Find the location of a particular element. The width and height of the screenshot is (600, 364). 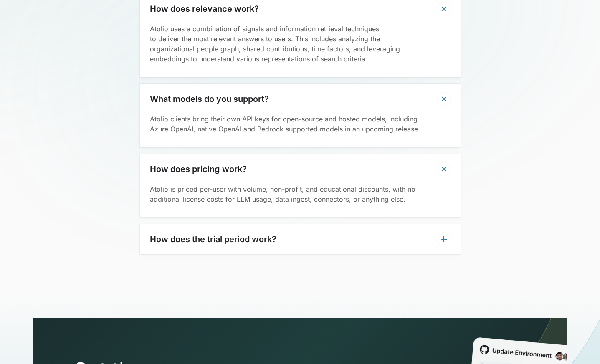

p: Atolio is priced per-user with volume, non-profit, and educational discounts, with no additional ... is located at coordinates (300, 194).